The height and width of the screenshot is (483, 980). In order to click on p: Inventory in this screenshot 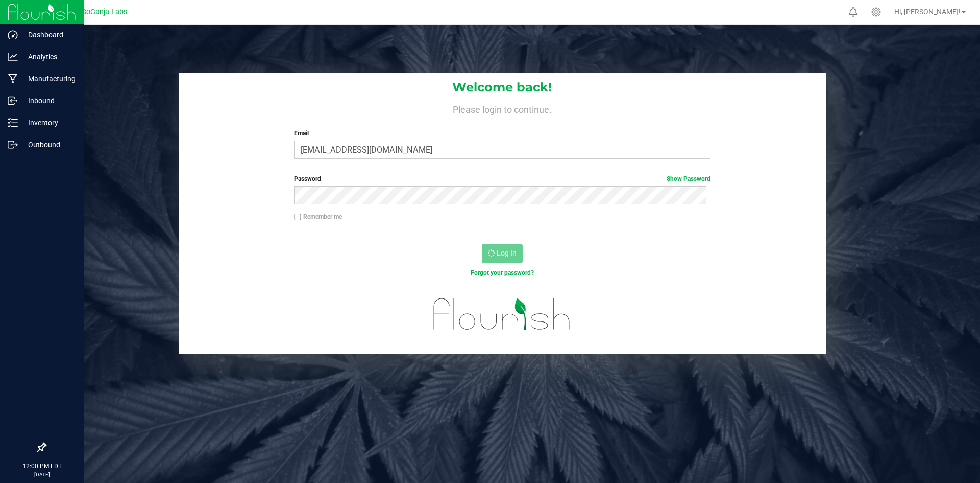, I will do `click(49, 123)`.